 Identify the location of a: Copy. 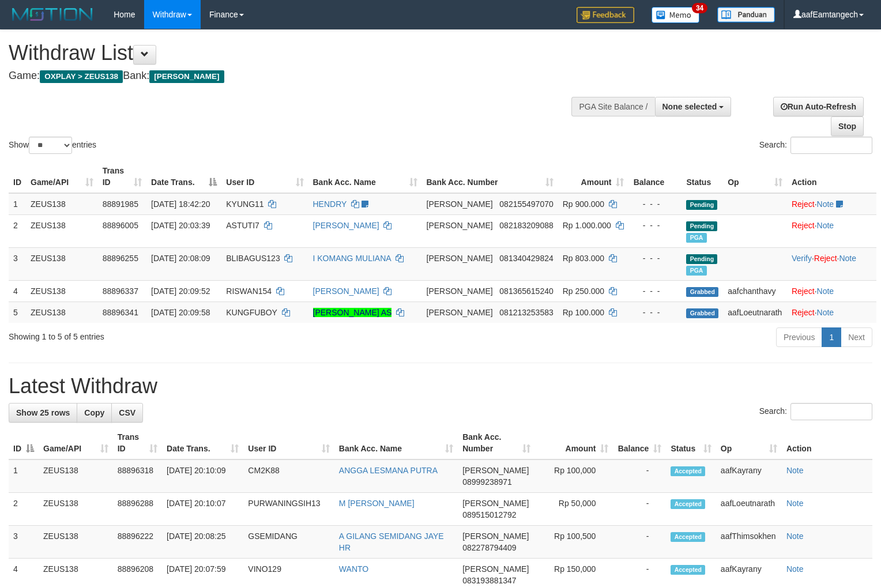
(94, 413).